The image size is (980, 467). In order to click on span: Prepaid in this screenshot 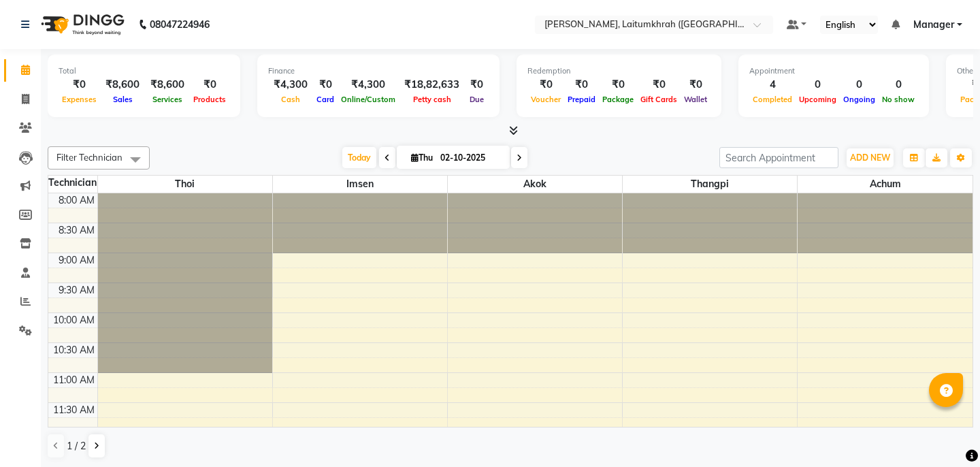, I will do `click(581, 99)`.